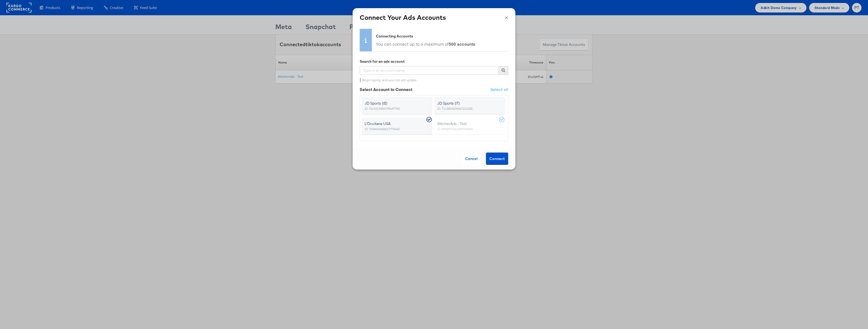  I want to click on span: L'Occitane USA, so click(394, 124).